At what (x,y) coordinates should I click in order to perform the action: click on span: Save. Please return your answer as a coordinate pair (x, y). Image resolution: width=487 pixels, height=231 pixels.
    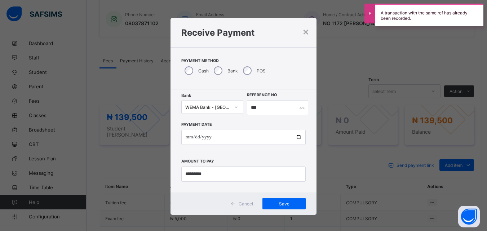
    Looking at the image, I should click on (284, 204).